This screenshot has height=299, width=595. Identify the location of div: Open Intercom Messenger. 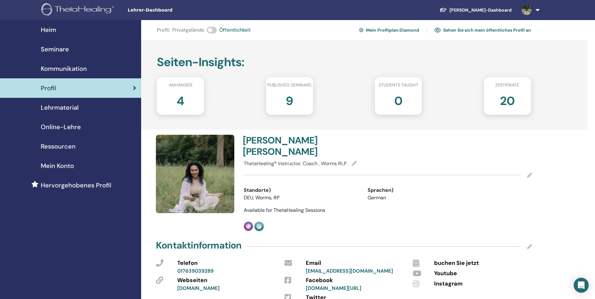
(581, 285).